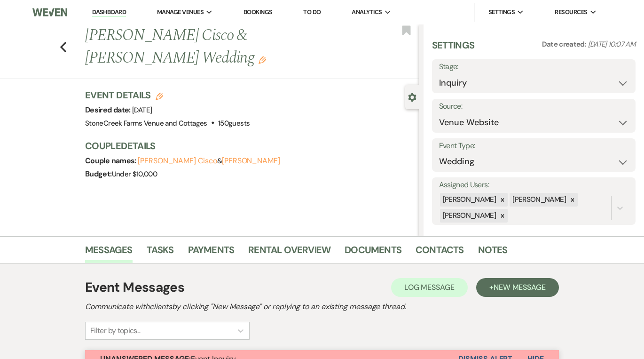 The image size is (644, 359). I want to click on h3: Event Details, so click(167, 95).